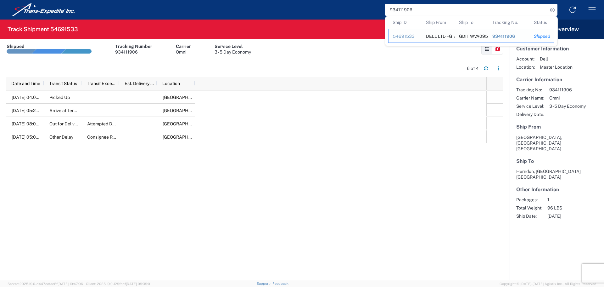 Image resolution: width=604 pixels, height=287 pixels. What do you see at coordinates (29, 137) in the screenshot?
I see `span: 02/12/2025, 05:00 PM` at bounding box center [29, 137].